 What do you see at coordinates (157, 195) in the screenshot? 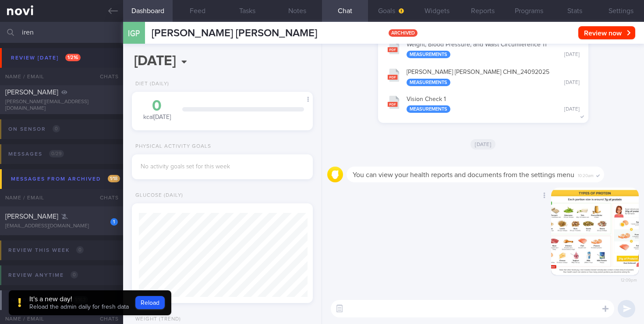
I see `div: Glucose (Daily)` at bounding box center [157, 195].